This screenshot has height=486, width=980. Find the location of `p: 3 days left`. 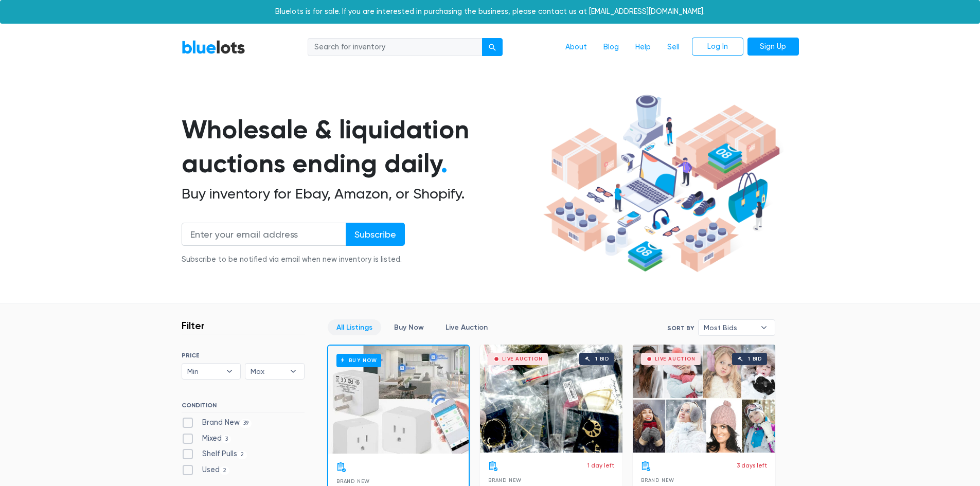

p: 3 days left is located at coordinates (752, 465).